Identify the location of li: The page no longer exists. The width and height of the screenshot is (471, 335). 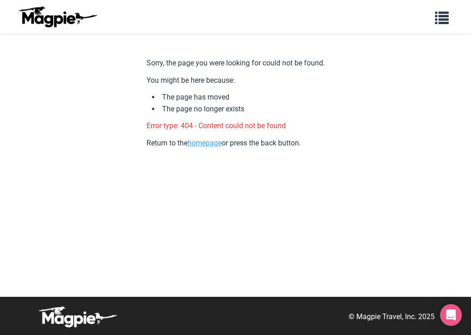
(238, 109).